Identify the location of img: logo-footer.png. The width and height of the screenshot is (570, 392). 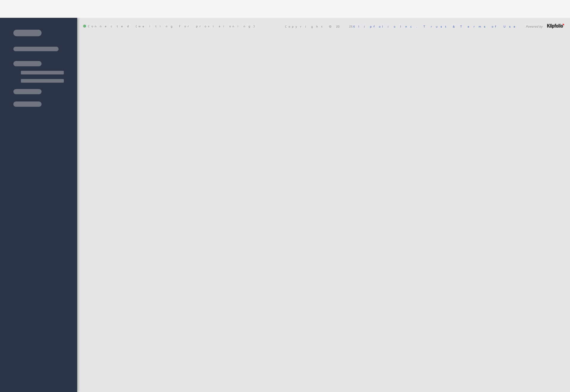
(555, 26).